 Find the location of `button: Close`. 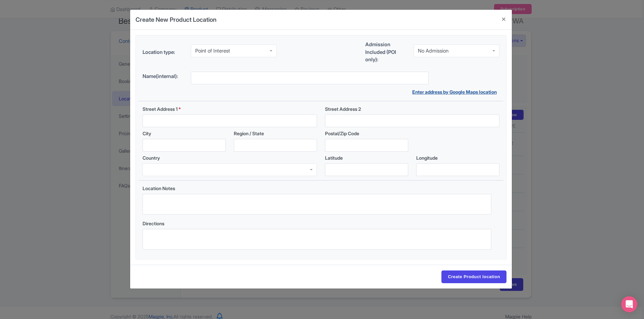

button: Close is located at coordinates (504, 19).